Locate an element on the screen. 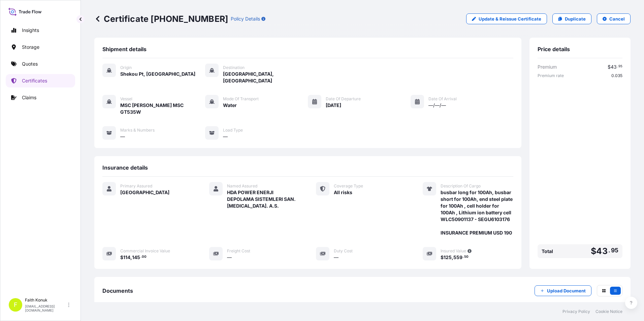 The width and height of the screenshot is (644, 321). p: Claims is located at coordinates (29, 97).